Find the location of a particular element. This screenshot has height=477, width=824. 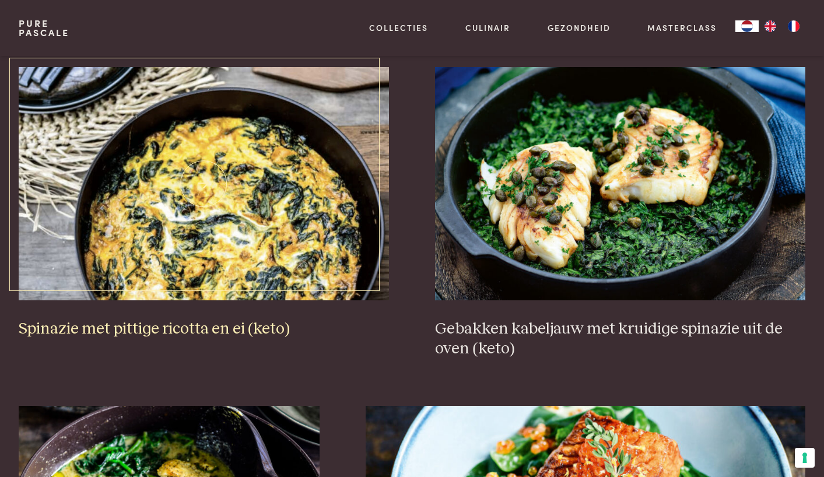

a: Spinazie met pittige ricotta en ei (keto) Spinazie met pittige ricotta en ei (keto) is located at coordinates (203, 203).